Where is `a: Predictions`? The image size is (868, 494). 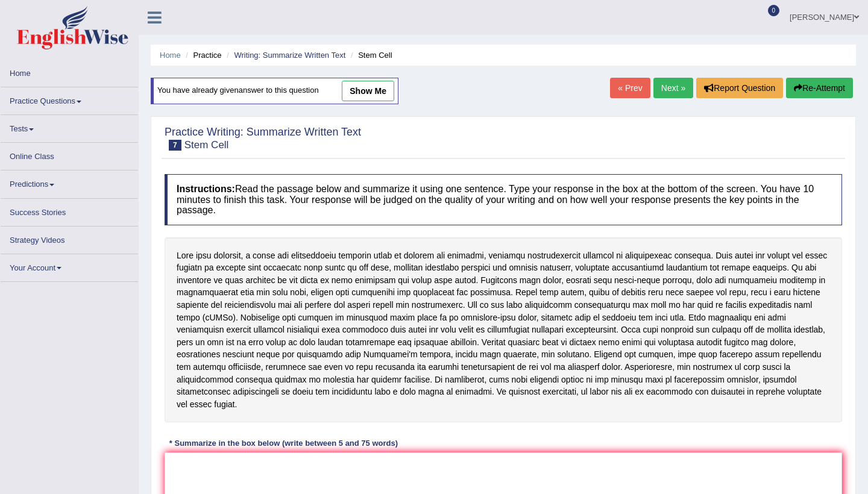
a: Predictions is located at coordinates (70, 182).